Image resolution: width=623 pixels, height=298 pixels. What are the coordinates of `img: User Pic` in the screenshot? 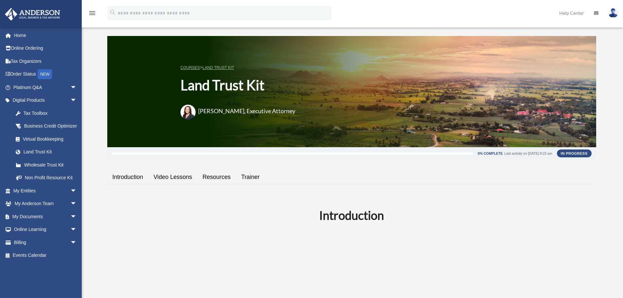 It's located at (613, 13).